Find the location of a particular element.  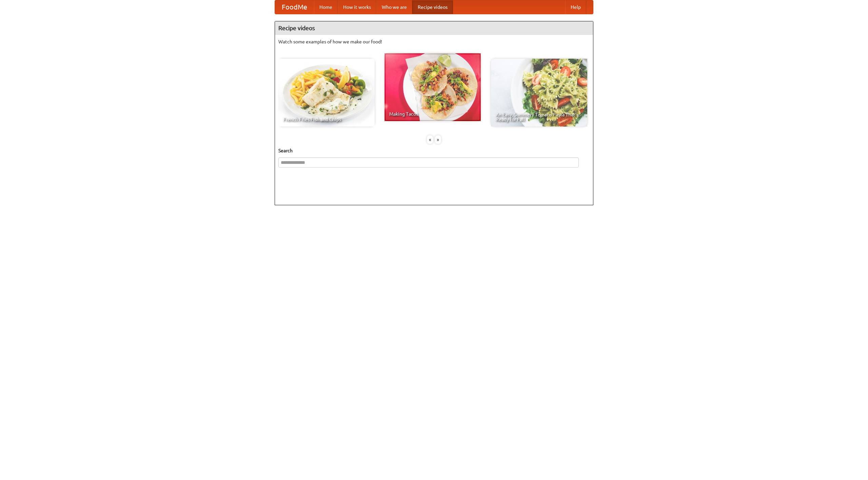

p: Watch some examples of how we make our food! is located at coordinates (434, 42).